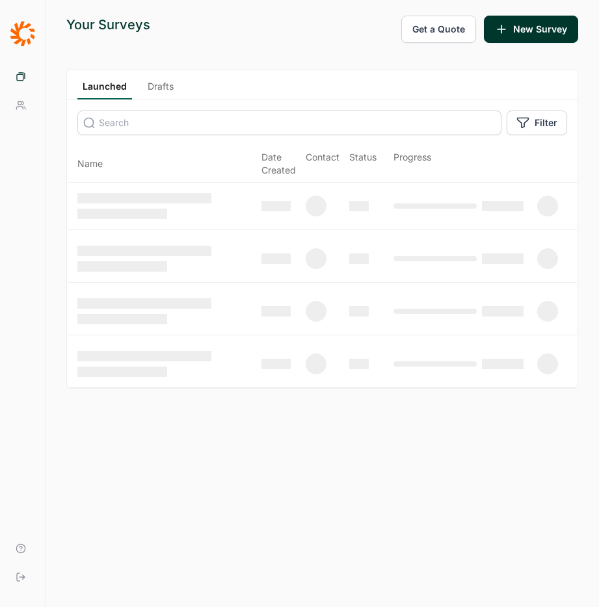 The height and width of the screenshot is (607, 599). Describe the element at coordinates (161, 90) in the screenshot. I see `a: Drafts` at that location.